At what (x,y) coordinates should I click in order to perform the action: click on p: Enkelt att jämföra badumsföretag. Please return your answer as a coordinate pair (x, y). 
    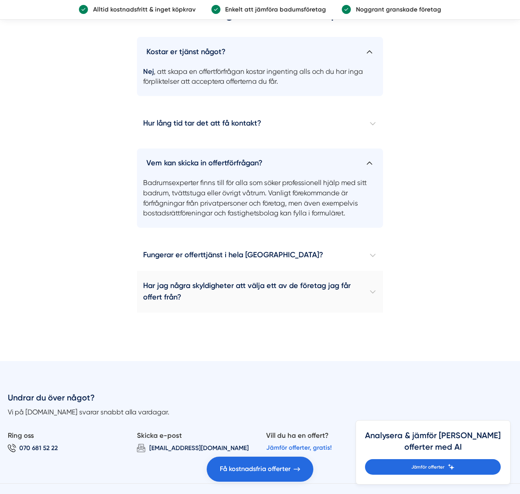
    Looking at the image, I should click on (273, 9).